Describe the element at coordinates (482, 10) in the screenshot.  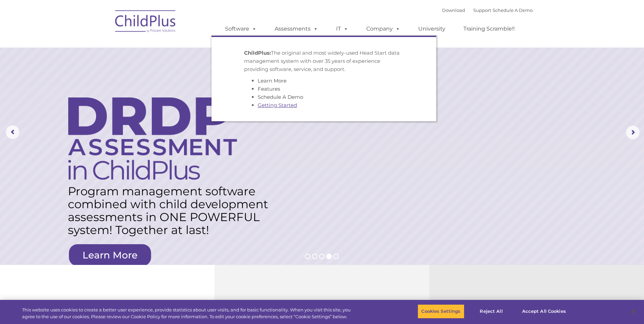
I see `a: Support` at that location.